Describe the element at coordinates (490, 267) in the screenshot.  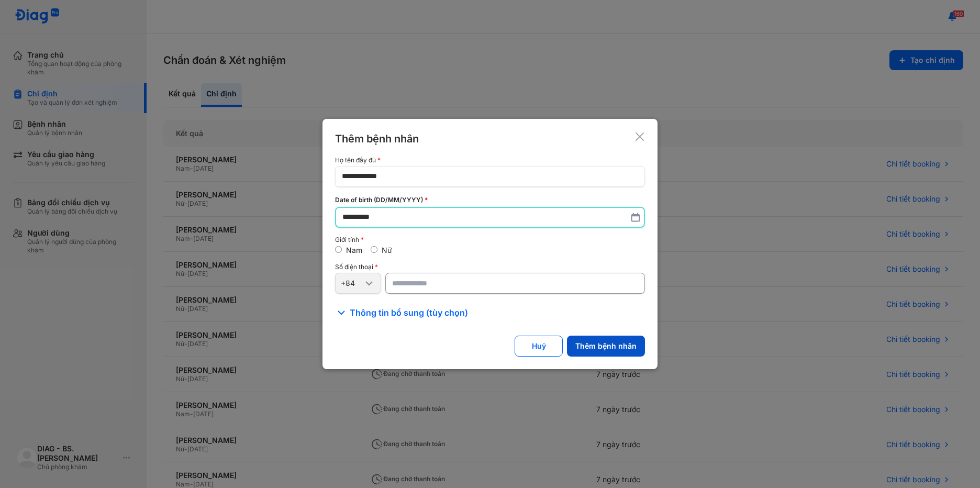
I see `div: Số điện thoại` at that location.